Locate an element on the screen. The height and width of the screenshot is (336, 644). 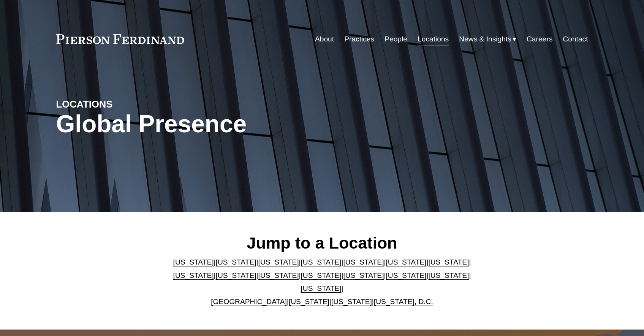
h4: LOCATIONS is located at coordinates (122, 104).